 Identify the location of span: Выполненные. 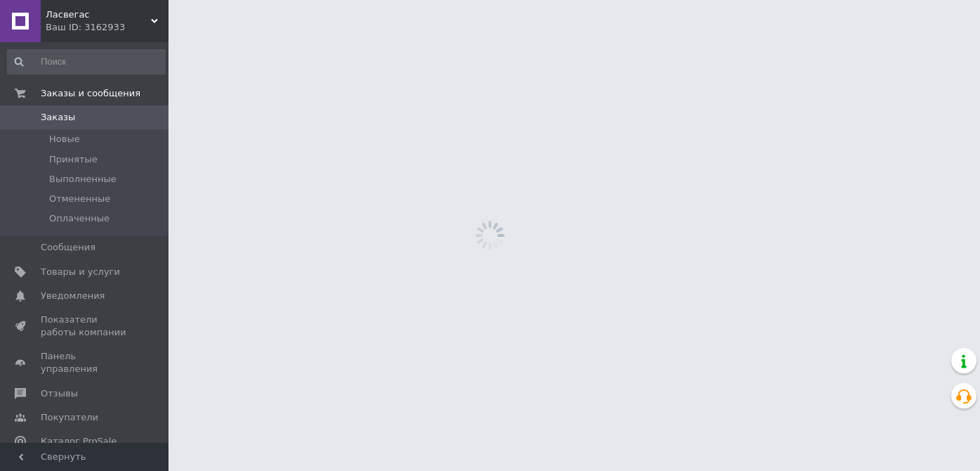
(83, 179).